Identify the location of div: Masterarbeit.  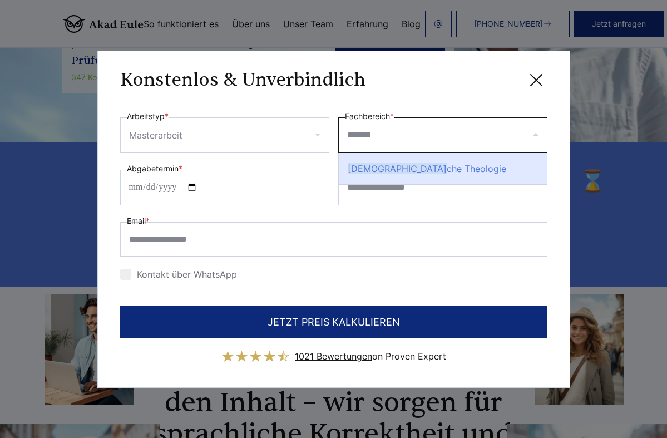
(156, 135).